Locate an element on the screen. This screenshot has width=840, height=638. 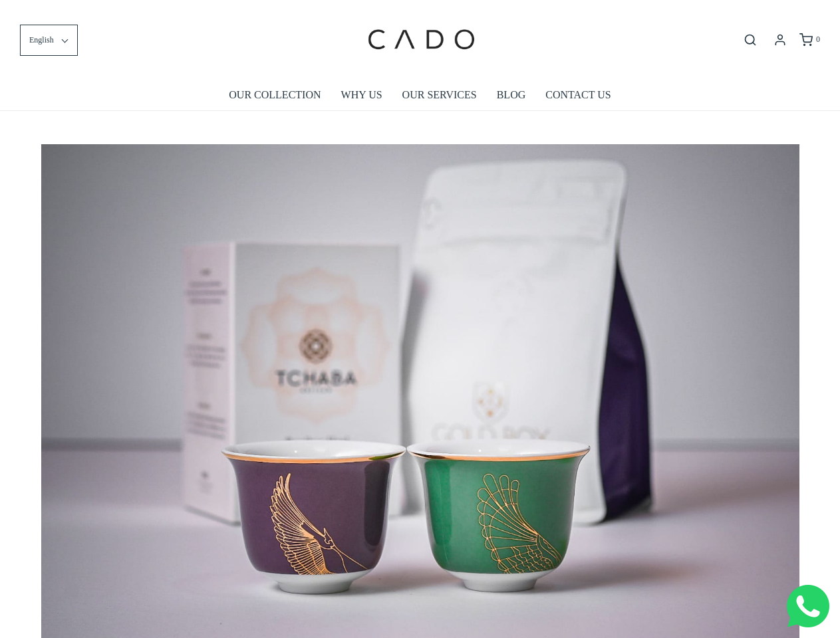
a: OUR COLLECTION is located at coordinates (275, 95).